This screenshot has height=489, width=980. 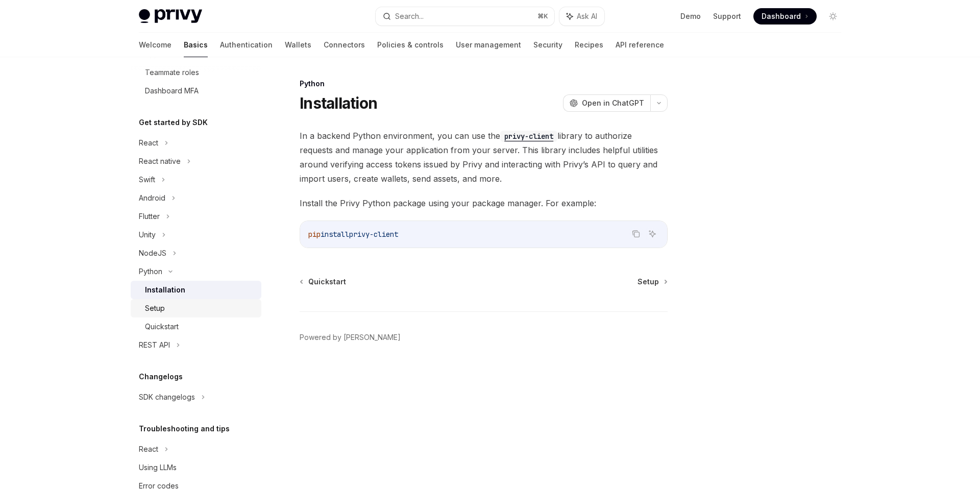 What do you see at coordinates (154, 345) in the screenshot?
I see `div: REST API` at bounding box center [154, 345].